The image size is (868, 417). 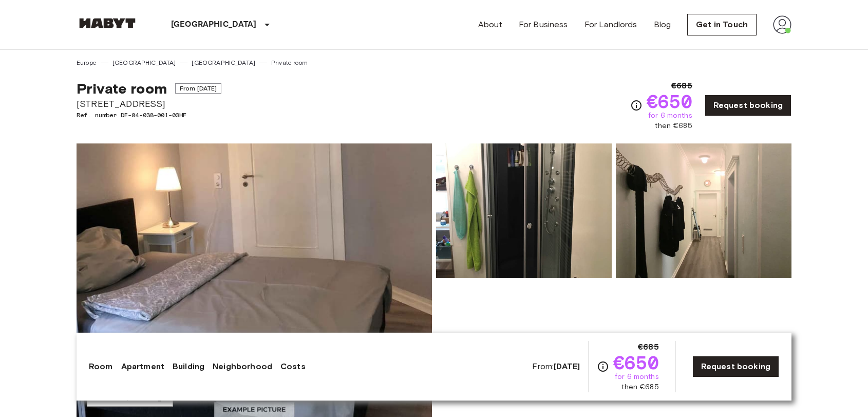 I want to click on img: Habyt, so click(x=108, y=23).